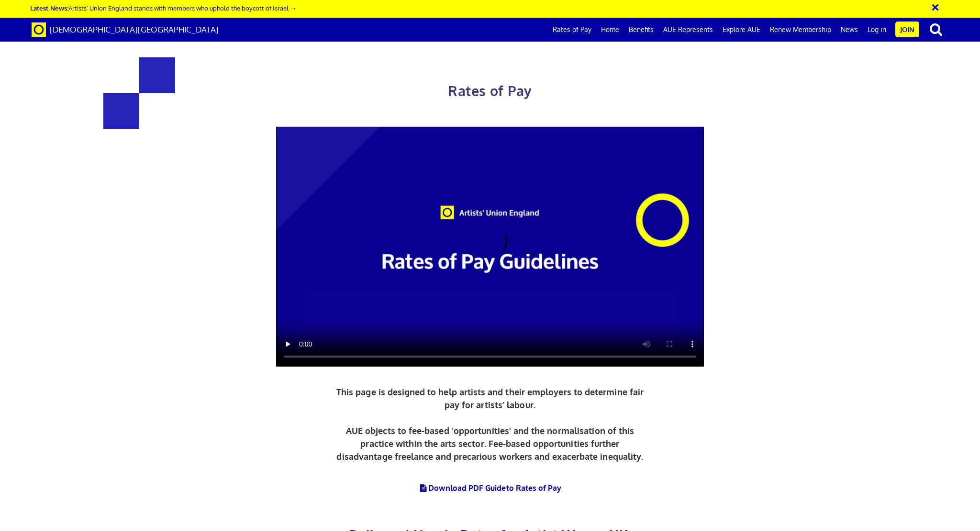  I want to click on a: Home, so click(610, 30).